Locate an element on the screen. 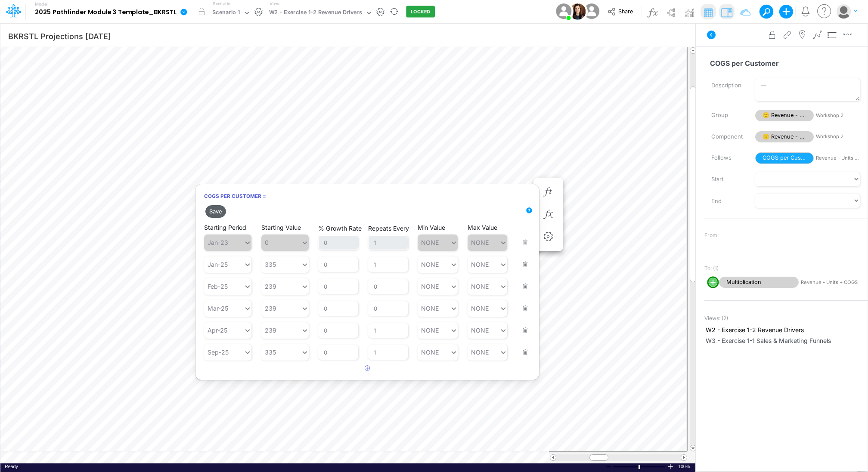  label: Start is located at coordinates (727, 180).